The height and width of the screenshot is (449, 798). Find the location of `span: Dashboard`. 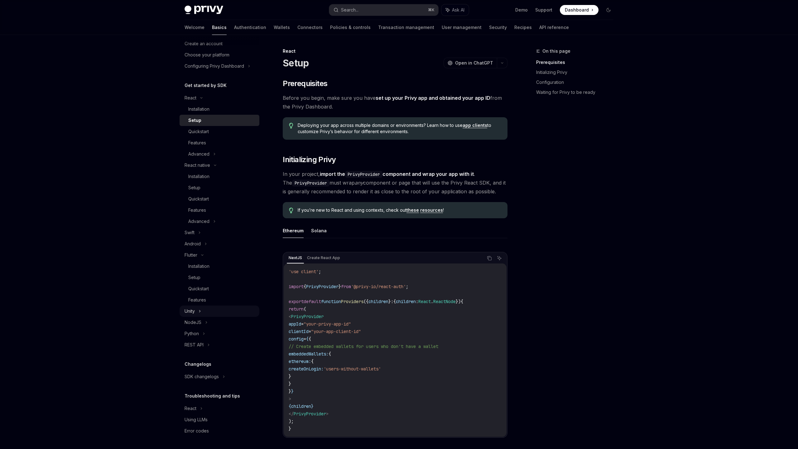

span: Dashboard is located at coordinates (577, 10).